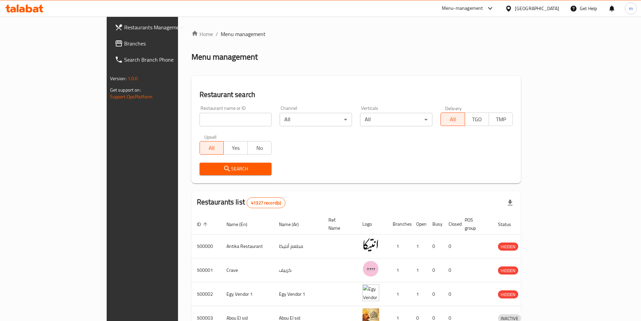  Describe the element at coordinates (266, 203) in the screenshot. I see `span: 41327 record(s)` at that location.